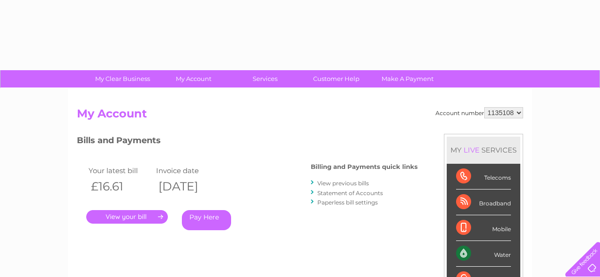  Describe the element at coordinates (479, 113) in the screenshot. I see `div: Account number` at that location.